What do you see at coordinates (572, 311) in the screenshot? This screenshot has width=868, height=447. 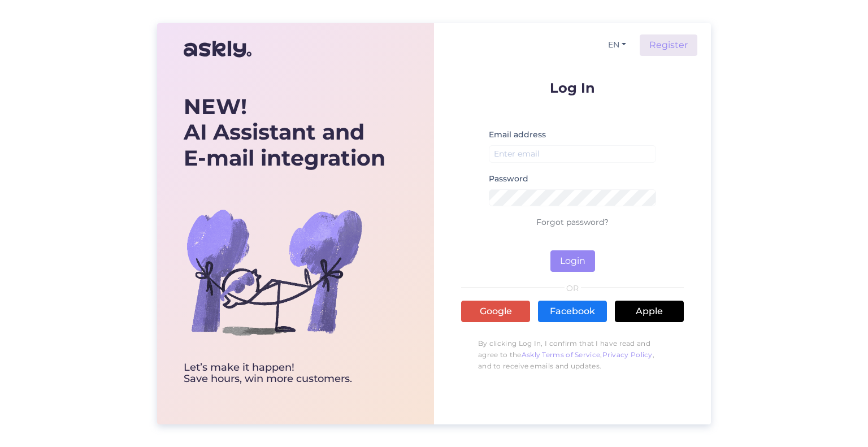 I see `a: Facebook` at bounding box center [572, 311].